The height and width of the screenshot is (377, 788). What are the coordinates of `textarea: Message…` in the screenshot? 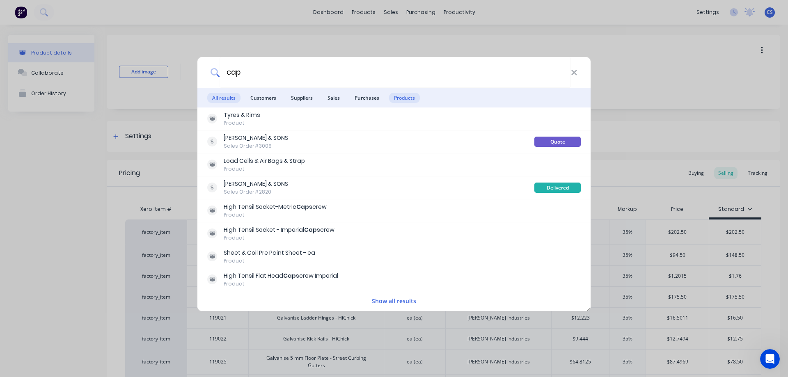 It's located at (82, 259).